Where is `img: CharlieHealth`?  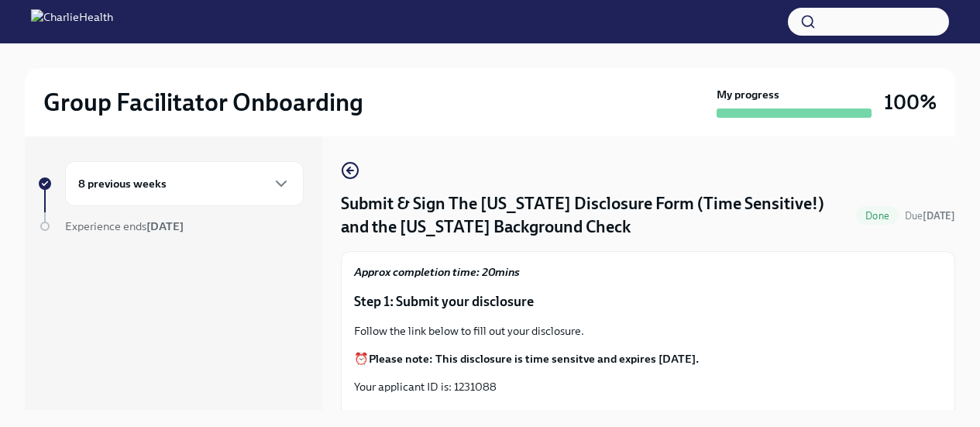 img: CharlieHealth is located at coordinates (72, 22).